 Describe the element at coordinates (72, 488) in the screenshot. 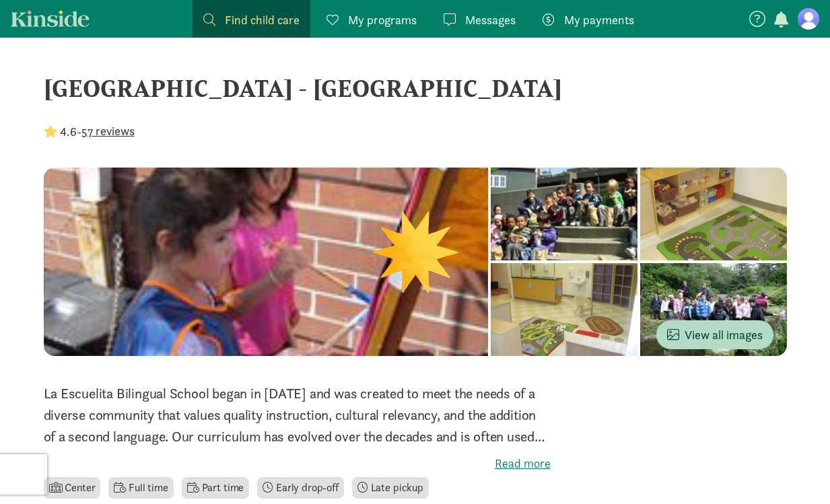

I see `li: Center` at that location.